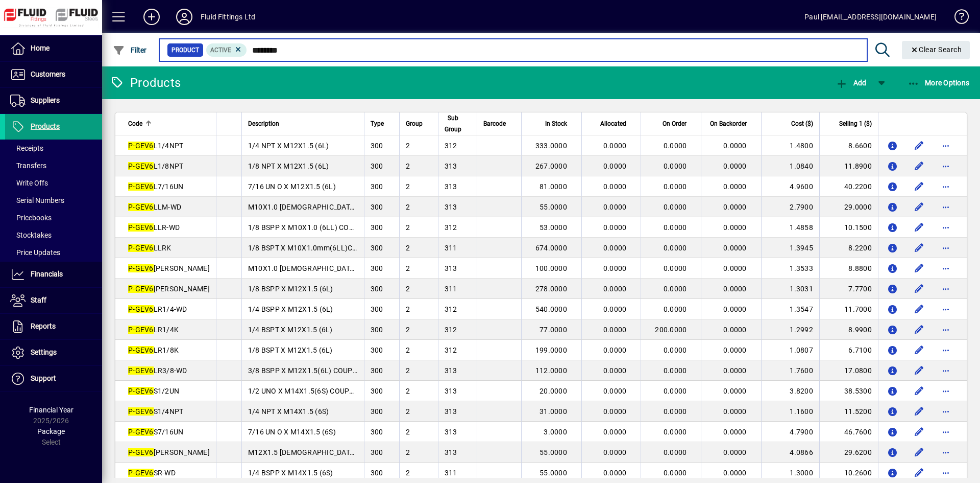 Image resolution: width=980 pixels, height=483 pixels. Describe the element at coordinates (848, 370) in the screenshot. I see `td: 17.0800` at that location.